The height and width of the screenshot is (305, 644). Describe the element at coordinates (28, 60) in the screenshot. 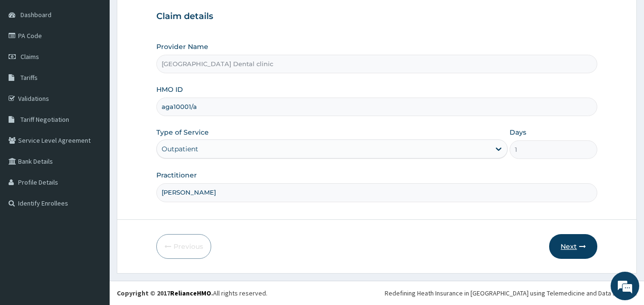

I see `img: d_794563401_company_1708531726252_794563401` at that location.